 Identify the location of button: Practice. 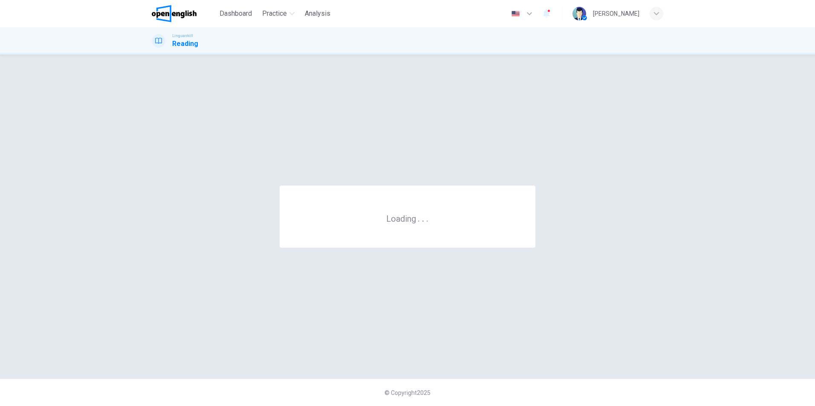
(278, 14).